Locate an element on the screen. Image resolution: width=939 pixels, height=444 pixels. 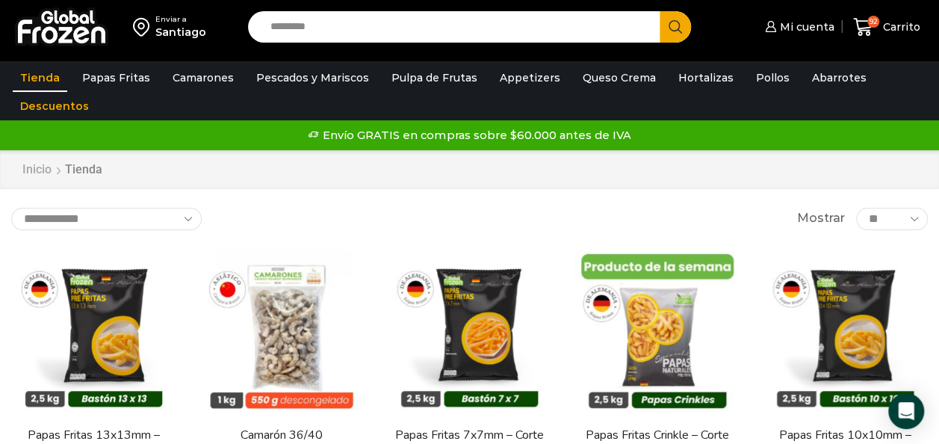
span: 92 is located at coordinates (874, 22).